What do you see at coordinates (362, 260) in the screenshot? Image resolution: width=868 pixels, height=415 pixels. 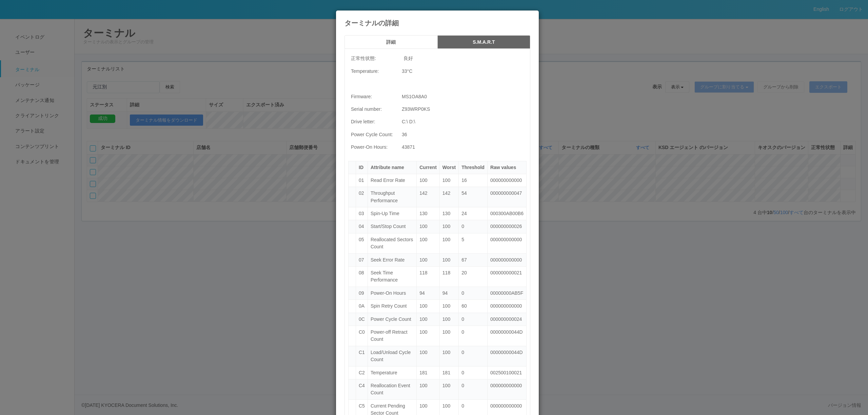 I see `td: 07` at bounding box center [362, 260].